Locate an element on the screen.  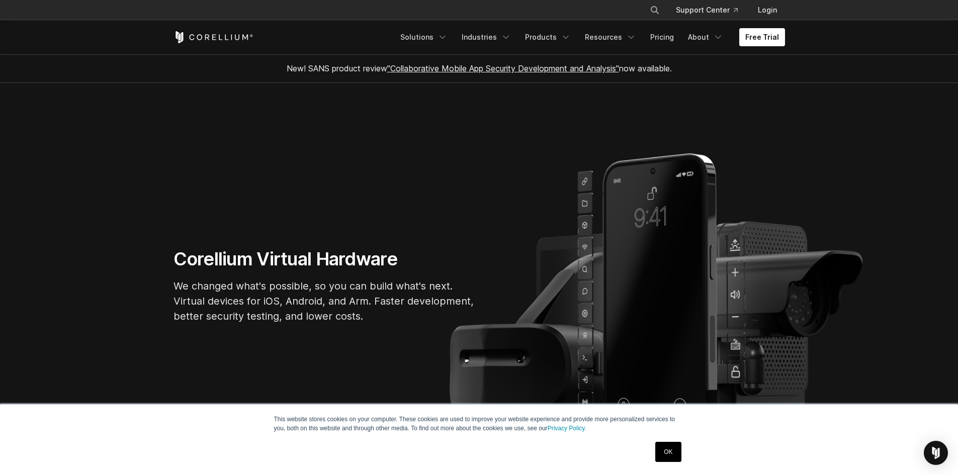
span: New! SANS product review now available. is located at coordinates (479, 68).